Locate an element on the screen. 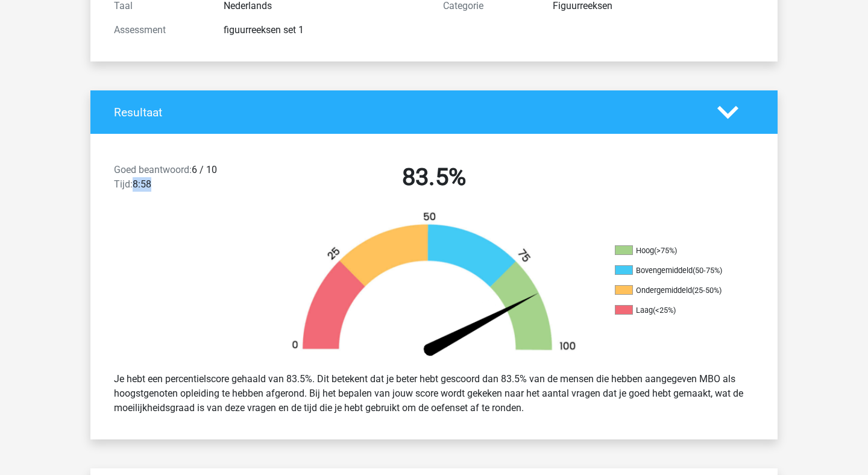  li: Ondergemiddeld is located at coordinates (675, 290).